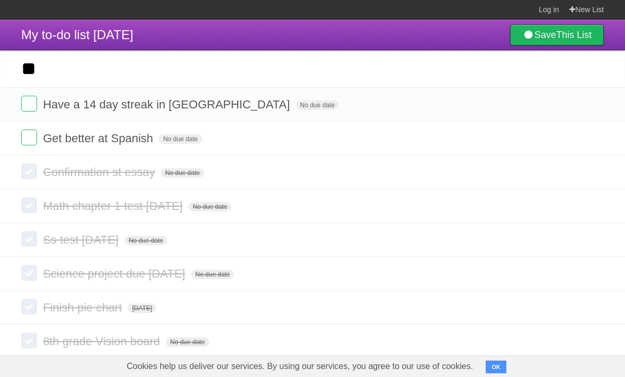 The image size is (625, 377). Describe the element at coordinates (84, 308) in the screenshot. I see `span: Finish pie chart` at that location.